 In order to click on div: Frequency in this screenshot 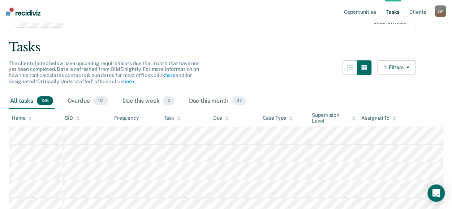, I will do `click(127, 118)`.